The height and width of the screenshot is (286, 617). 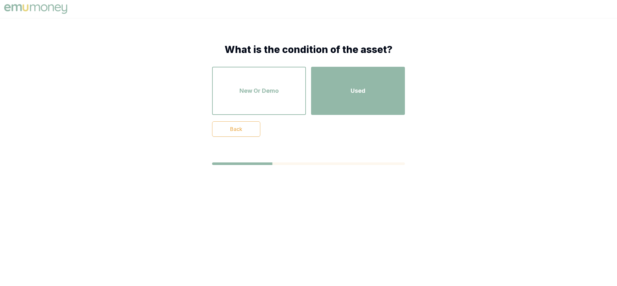 I want to click on button: Used, so click(x=358, y=91).